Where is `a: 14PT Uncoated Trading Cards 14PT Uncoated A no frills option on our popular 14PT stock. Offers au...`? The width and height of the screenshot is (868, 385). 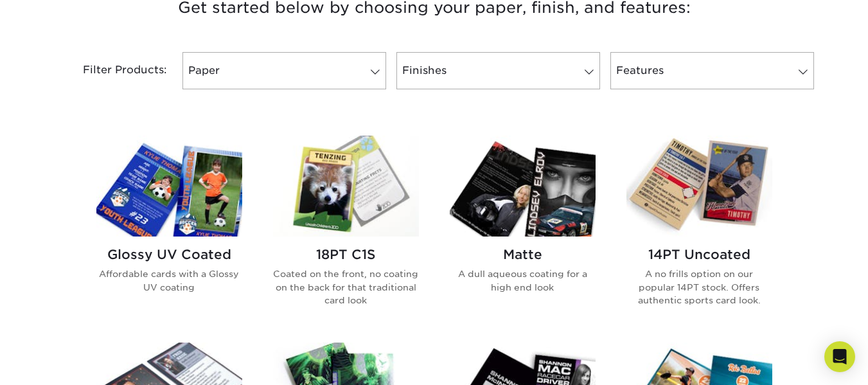
a: 14PT Uncoated Trading Cards 14PT Uncoated A no frills option on our popular 14PT stock. Offers au... is located at coordinates (699, 232).